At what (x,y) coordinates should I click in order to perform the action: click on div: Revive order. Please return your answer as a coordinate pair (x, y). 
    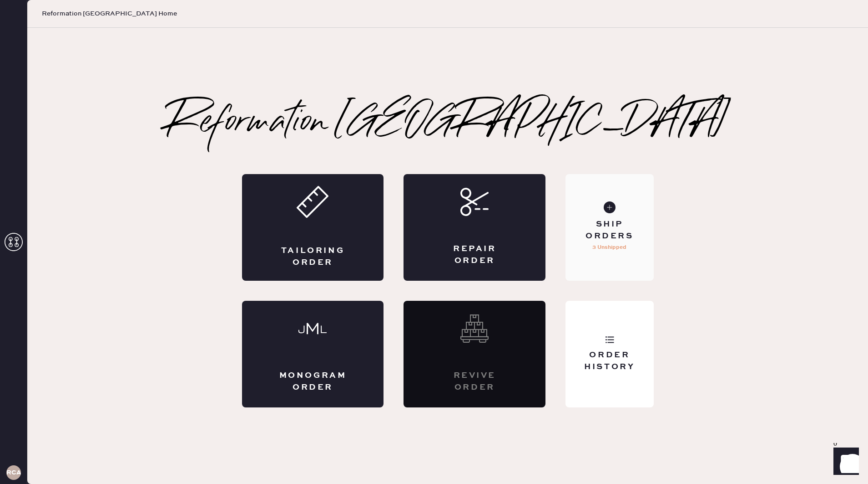
    Looking at the image, I should click on (475, 381).